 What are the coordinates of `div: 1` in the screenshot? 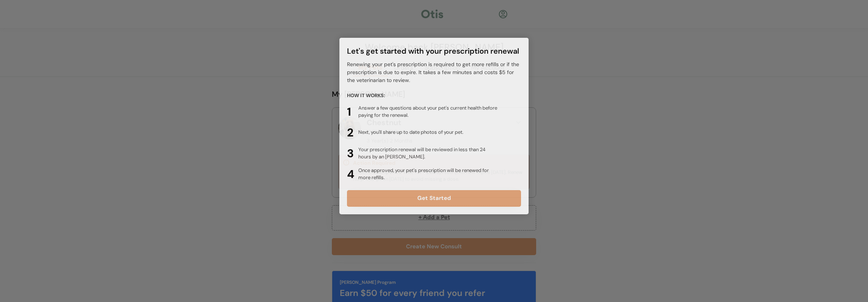 It's located at (351, 111).